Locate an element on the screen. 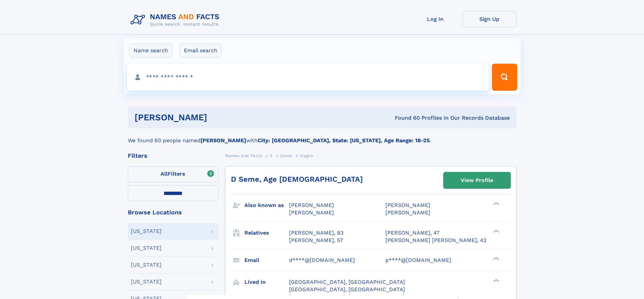 This screenshot has width=644, height=299. div: Filters is located at coordinates (173, 156).